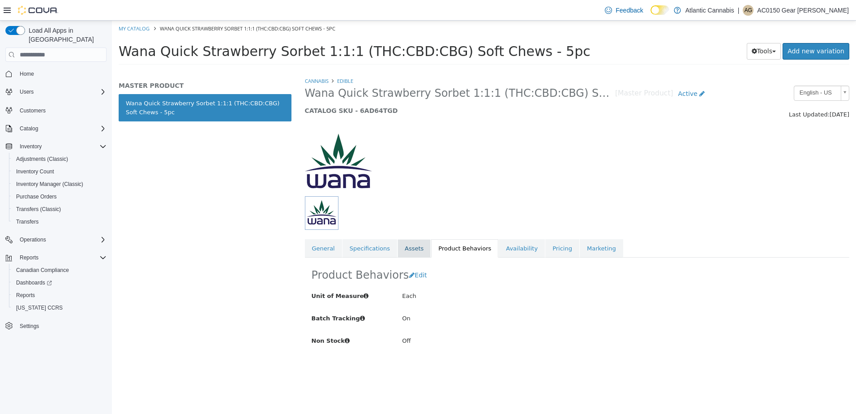 This screenshot has width=856, height=414. What do you see at coordinates (60, 159) in the screenshot?
I see `button: Adjustments (Classic)` at bounding box center [60, 159].